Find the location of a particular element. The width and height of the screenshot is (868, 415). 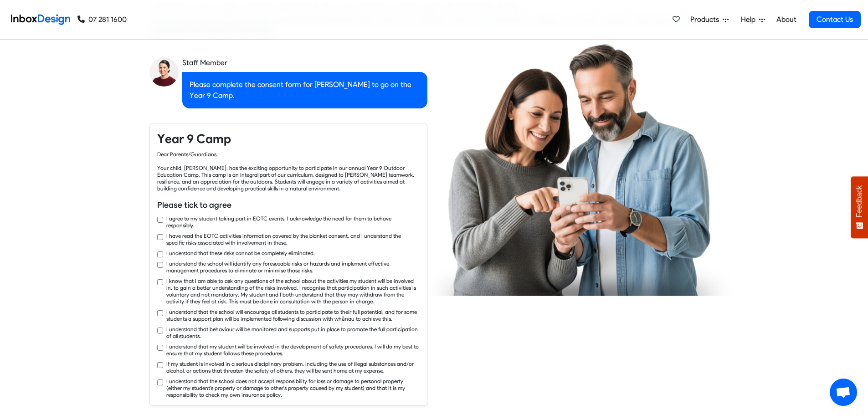

h6: Please tick to agree is located at coordinates (288, 205).